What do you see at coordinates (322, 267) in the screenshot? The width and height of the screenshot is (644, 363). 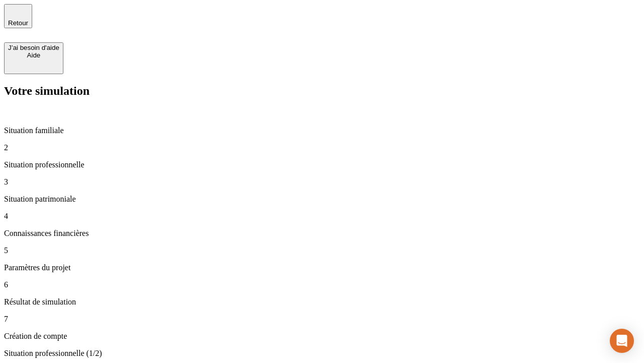 I see `p: Paramètres du projet` at bounding box center [322, 267].